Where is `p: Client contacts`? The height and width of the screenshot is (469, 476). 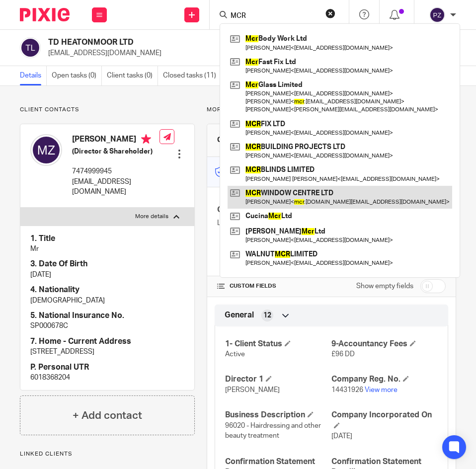
p: Client contacts is located at coordinates (108, 109).